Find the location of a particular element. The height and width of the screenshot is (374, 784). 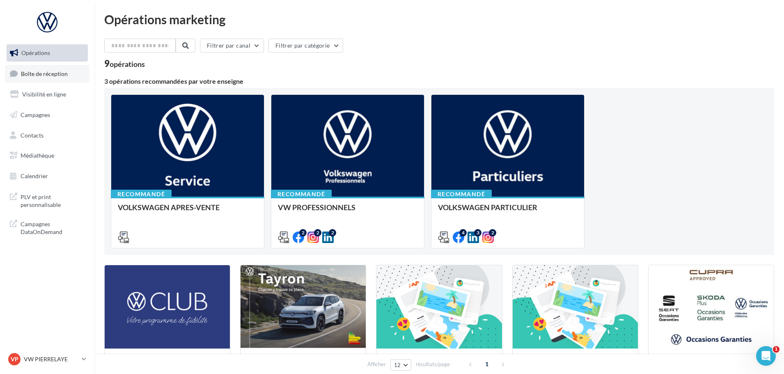

span: PLV et print personnalisable is located at coordinates (53, 200).